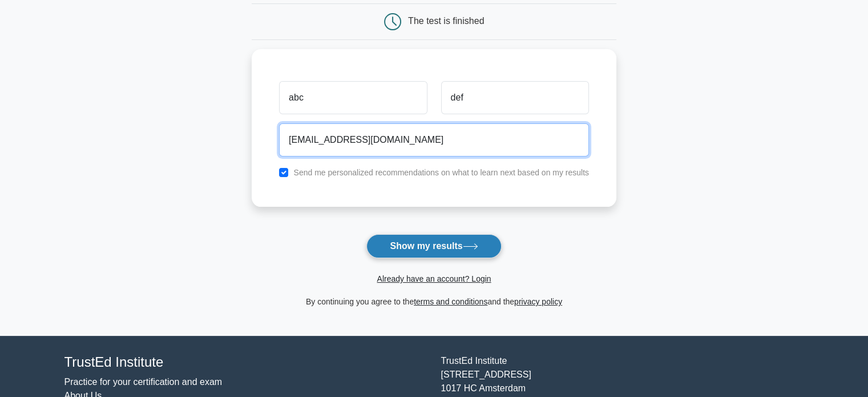 The image size is (868, 397). I want to click on button: Show my results, so click(434, 246).